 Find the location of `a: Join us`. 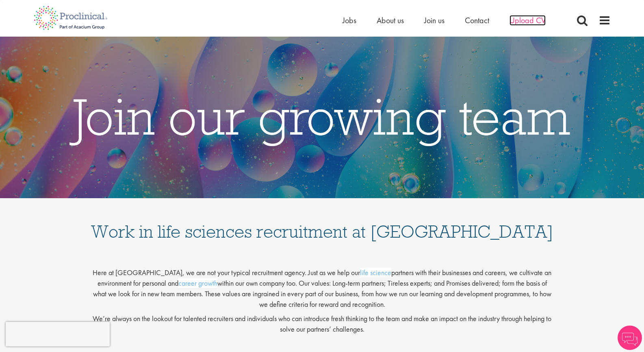

a: Join us is located at coordinates (434, 20).